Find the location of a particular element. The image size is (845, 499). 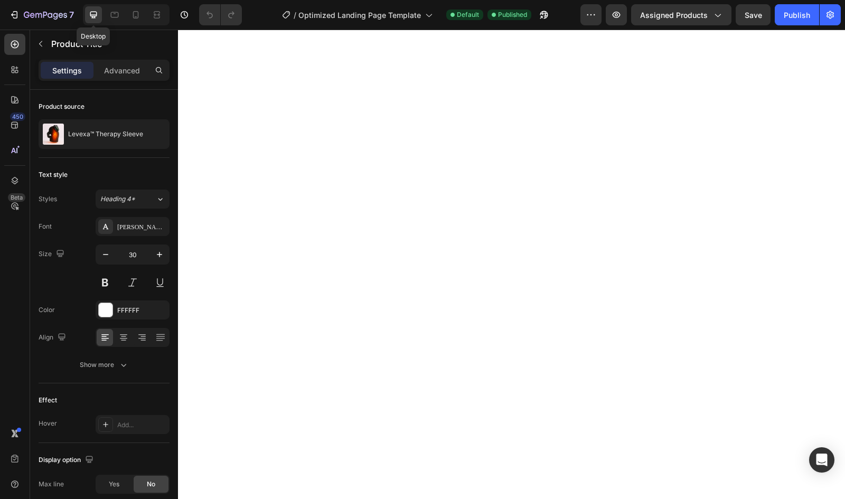

span: Published is located at coordinates (512, 15).